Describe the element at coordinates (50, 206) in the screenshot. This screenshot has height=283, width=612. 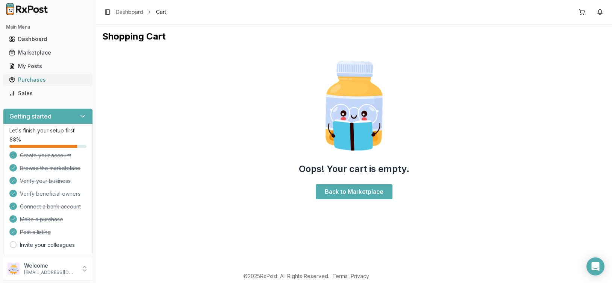
I see `span: Connect a bank account` at that location.